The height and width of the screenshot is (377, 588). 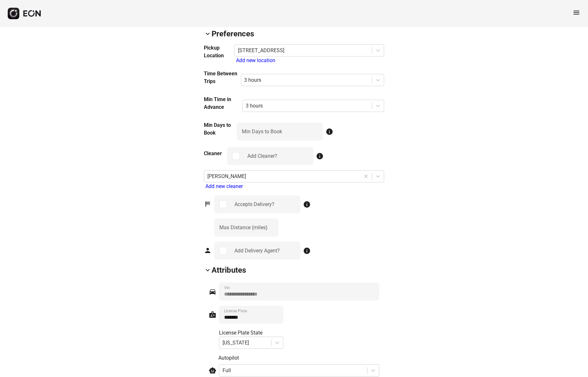 I want to click on label: Max Distance (miles), so click(x=244, y=228).